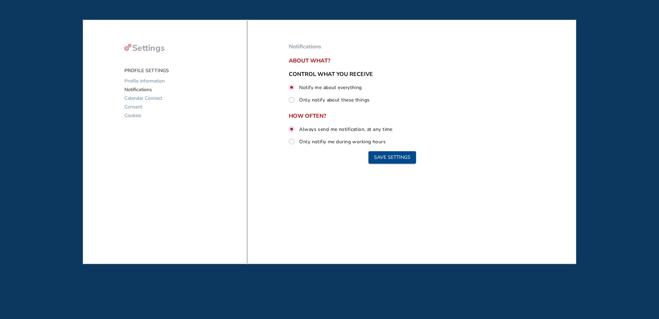 The image size is (659, 319). Describe the element at coordinates (392, 116) in the screenshot. I see `span: HOW OFTEN?` at that location.